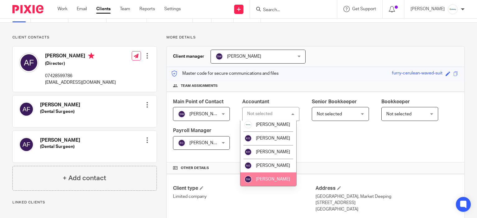 This screenshot has height=218, width=477. I want to click on h5: (Director), so click(80, 64).